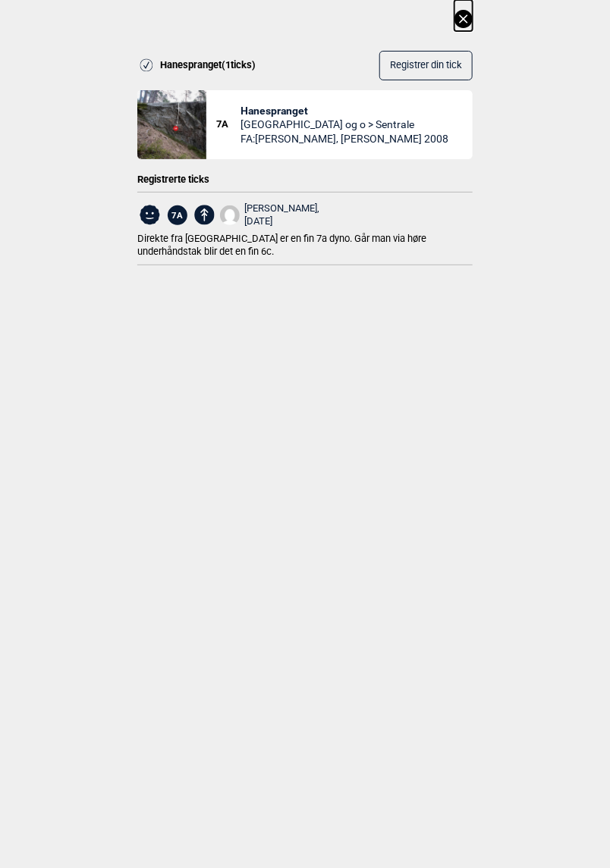 This screenshot has width=610, height=868. What do you see at coordinates (208, 65) in the screenshot?
I see `span: Hanespranget ( 1 ticks)` at bounding box center [208, 65].